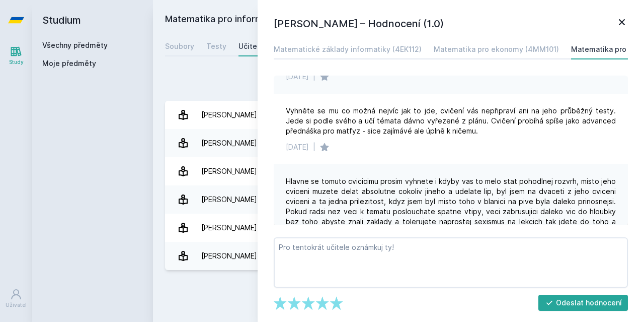  What do you see at coordinates (75, 45) in the screenshot?
I see `a: Všechny předměty` at bounding box center [75, 45].